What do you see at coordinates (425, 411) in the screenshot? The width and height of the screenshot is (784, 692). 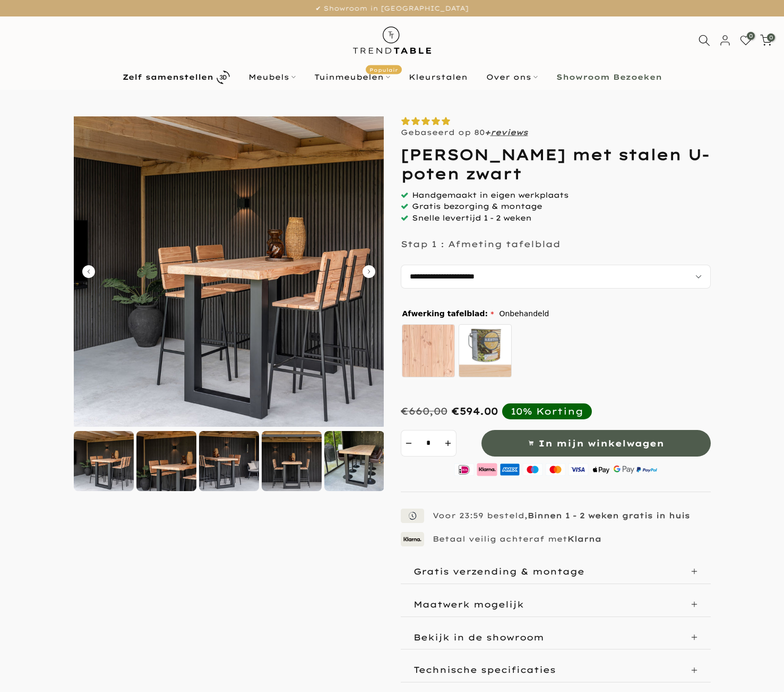 I see `div: €660,00` at bounding box center [425, 411].